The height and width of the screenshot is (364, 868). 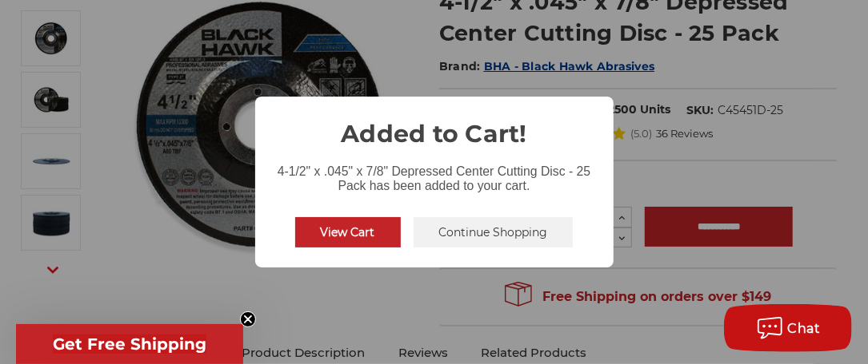 What do you see at coordinates (494, 233) in the screenshot?
I see `button: Continue Shopping` at bounding box center [494, 233].